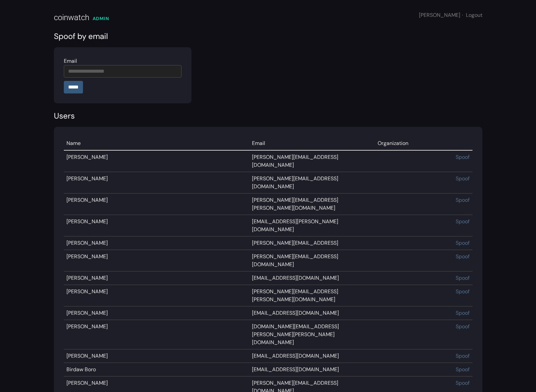  What do you see at coordinates (268, 116) in the screenshot?
I see `div: Users` at bounding box center [268, 116].